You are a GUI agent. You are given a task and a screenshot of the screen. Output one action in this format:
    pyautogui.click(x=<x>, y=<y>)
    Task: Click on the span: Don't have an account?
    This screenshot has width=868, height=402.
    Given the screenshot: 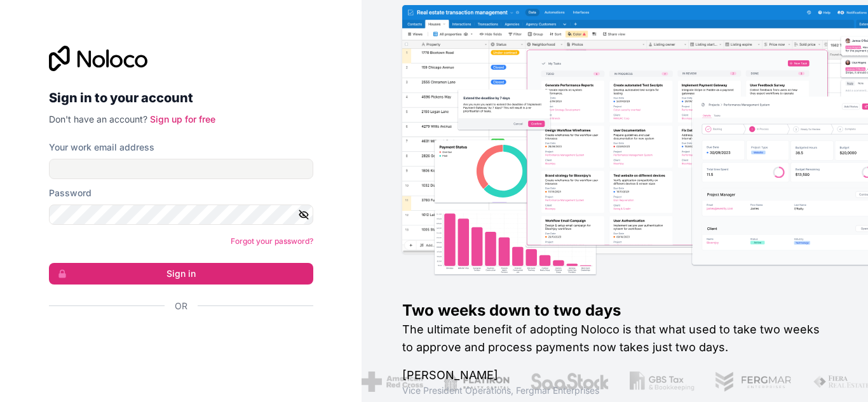 What is the action you would take?
    pyautogui.click(x=98, y=119)
    